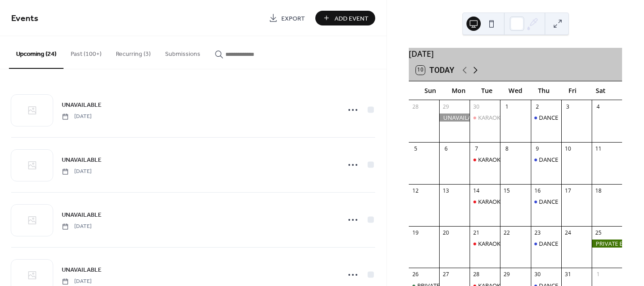 The image size is (644, 286). What do you see at coordinates (435, 70) in the screenshot?
I see `button: 10Today` at bounding box center [435, 70].